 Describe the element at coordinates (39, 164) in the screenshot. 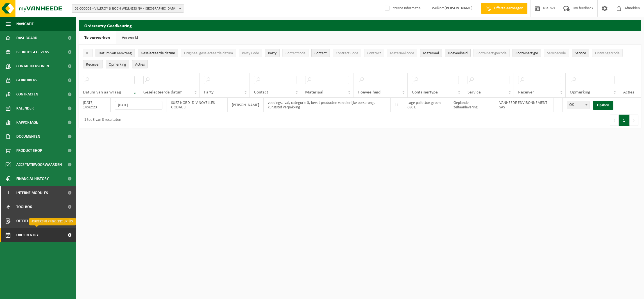

I see `span: Acceptatievoorwaarden` at that location.